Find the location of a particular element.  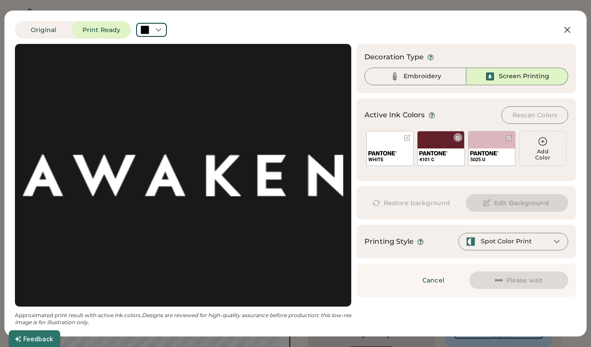

img: Ink%20-%20Selected.svg is located at coordinates (490, 76).